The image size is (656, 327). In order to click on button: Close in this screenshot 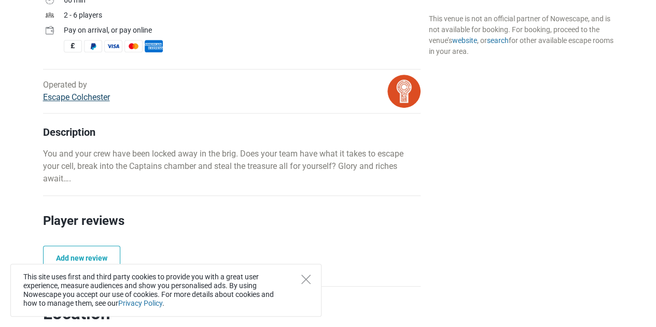, I will do `click(306, 280)`.